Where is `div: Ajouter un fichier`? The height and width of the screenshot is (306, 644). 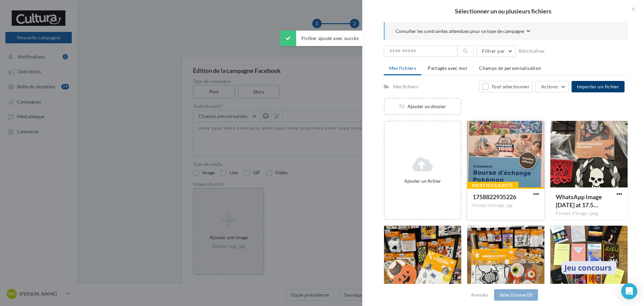 div: Ajouter un fichier is located at coordinates (423, 181).